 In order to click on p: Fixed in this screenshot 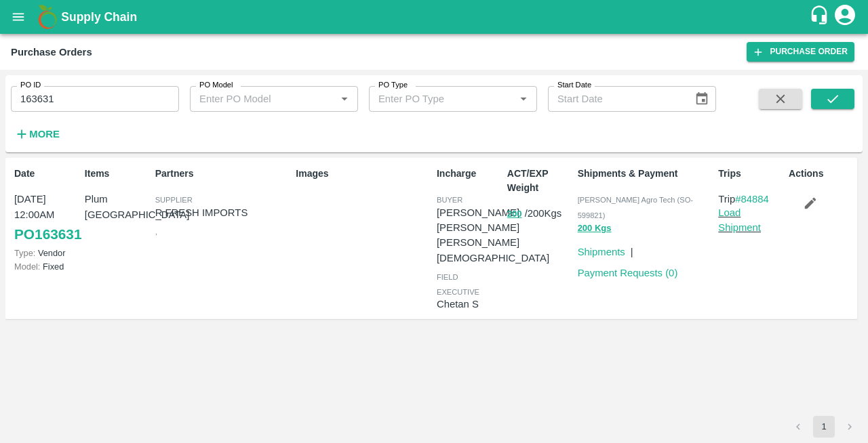, I will do `click(47, 267)`.